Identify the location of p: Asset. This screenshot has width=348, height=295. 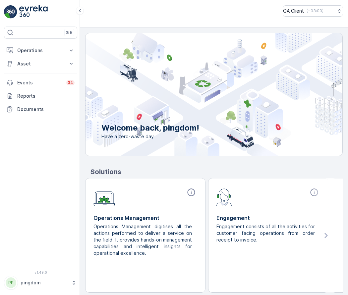
(40, 64).